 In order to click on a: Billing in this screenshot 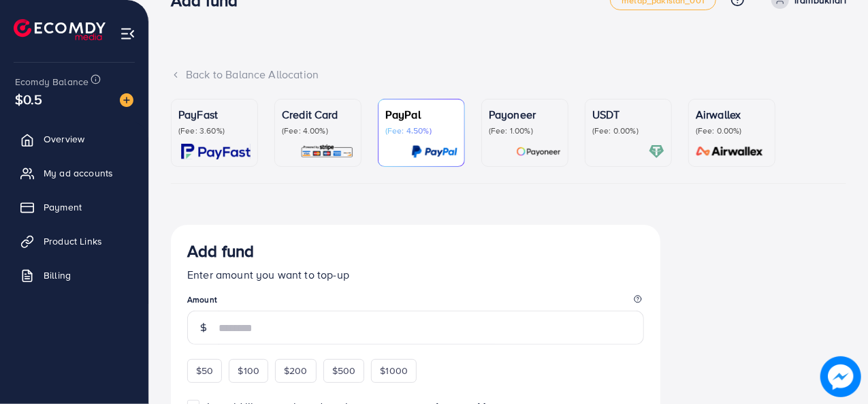, I will do `click(74, 275)`.